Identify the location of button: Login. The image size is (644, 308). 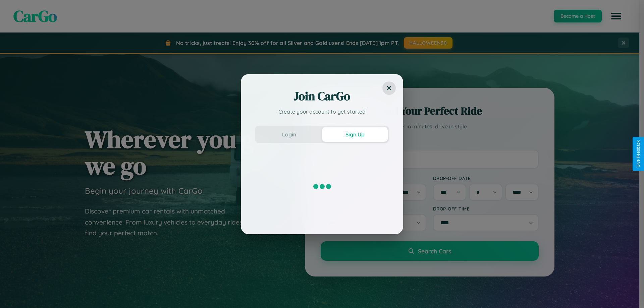
(289, 134).